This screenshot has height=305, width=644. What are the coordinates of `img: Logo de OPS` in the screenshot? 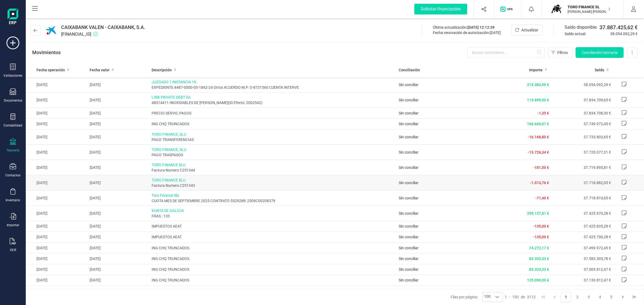 It's located at (507, 9).